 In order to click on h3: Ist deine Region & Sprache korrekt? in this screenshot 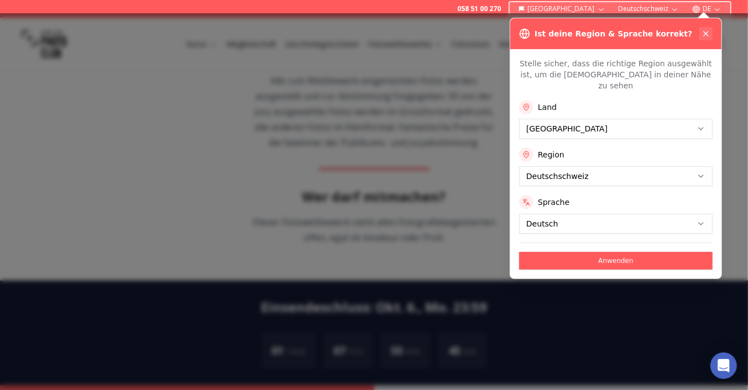, I will do `click(613, 34)`.